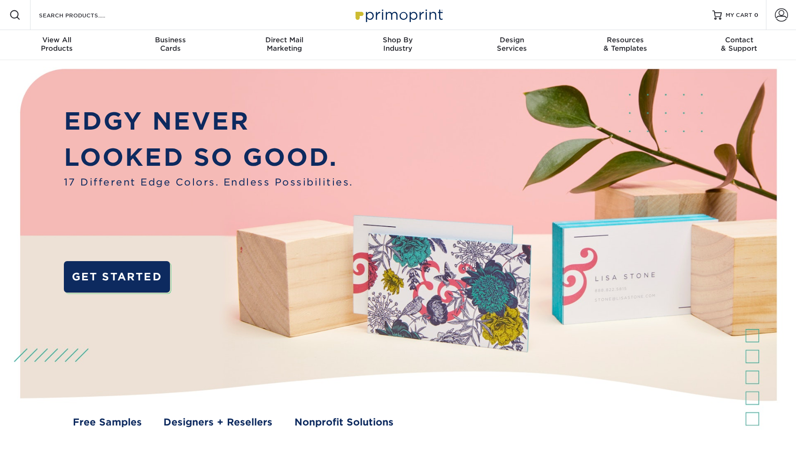  I want to click on span: Design, so click(512, 40).